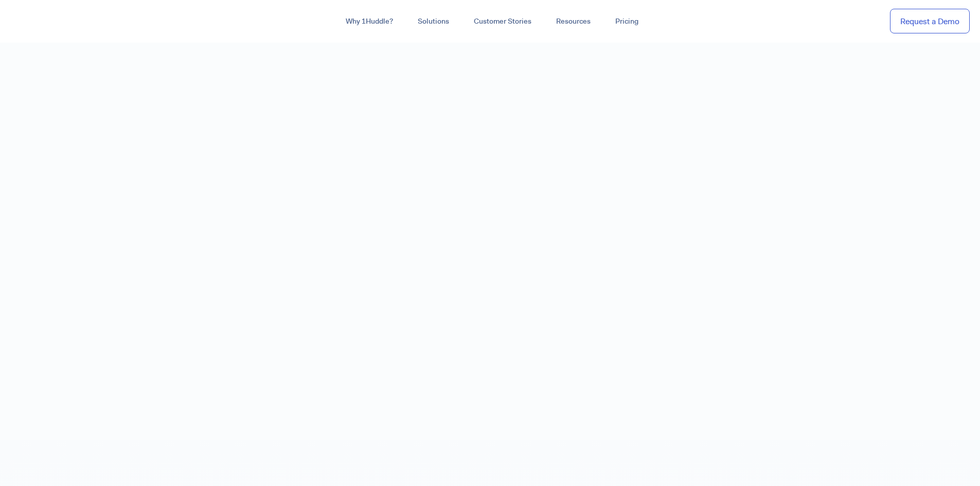  What do you see at coordinates (930, 21) in the screenshot?
I see `a: Request a Demo` at bounding box center [930, 21].